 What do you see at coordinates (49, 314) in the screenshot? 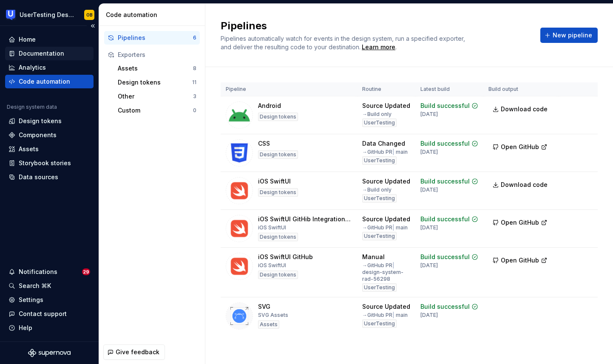
I see `button: Contact support` at bounding box center [49, 314].